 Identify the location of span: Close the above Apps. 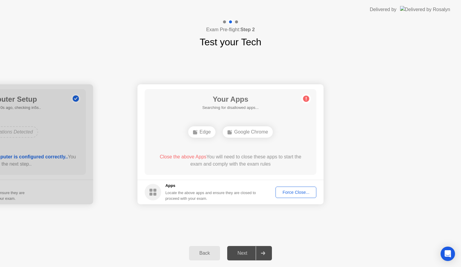
(183, 157).